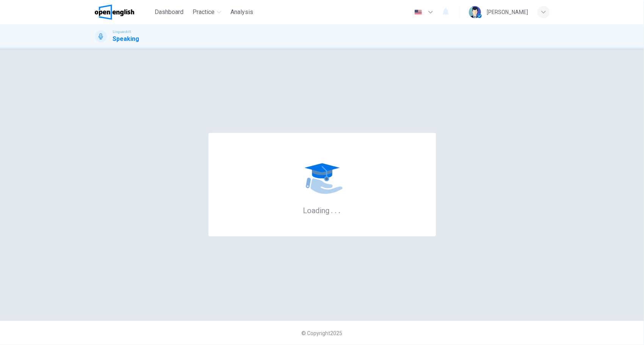 This screenshot has width=644, height=345. I want to click on a: Dashboard, so click(169, 12).